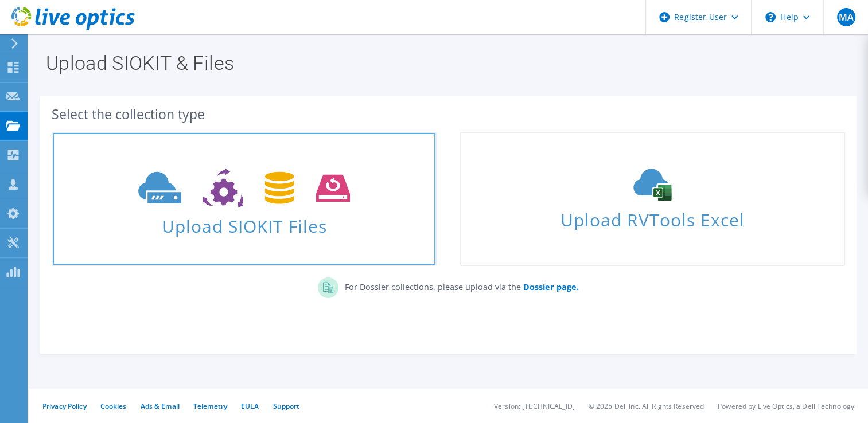  I want to click on a: EULA, so click(250, 406).